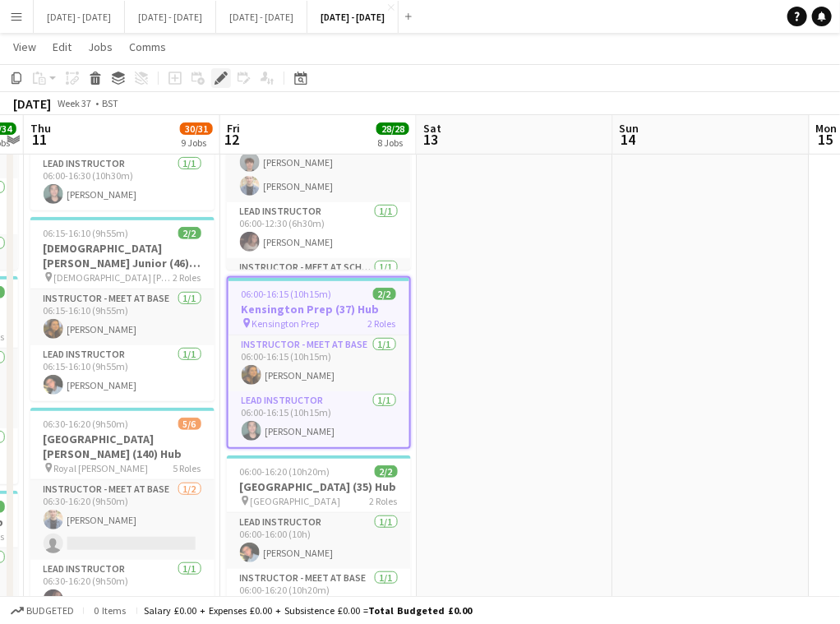  Describe the element at coordinates (197, 129) in the screenshot. I see `span: 30/31` at that location.